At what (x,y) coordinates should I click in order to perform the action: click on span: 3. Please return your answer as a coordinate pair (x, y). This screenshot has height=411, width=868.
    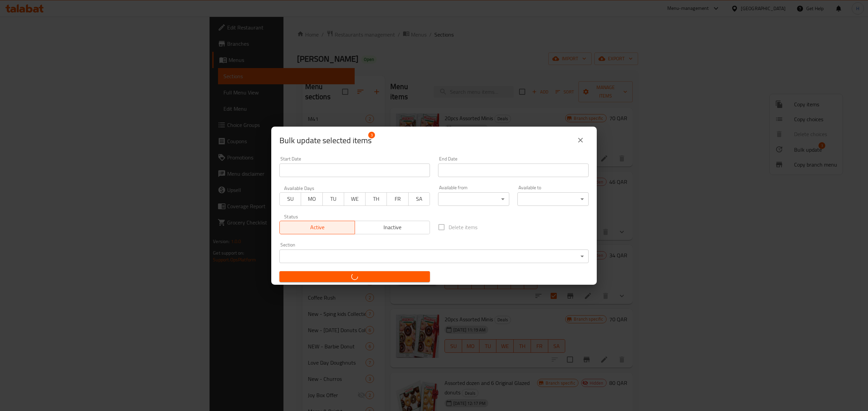
    Looking at the image, I should click on (372, 135).